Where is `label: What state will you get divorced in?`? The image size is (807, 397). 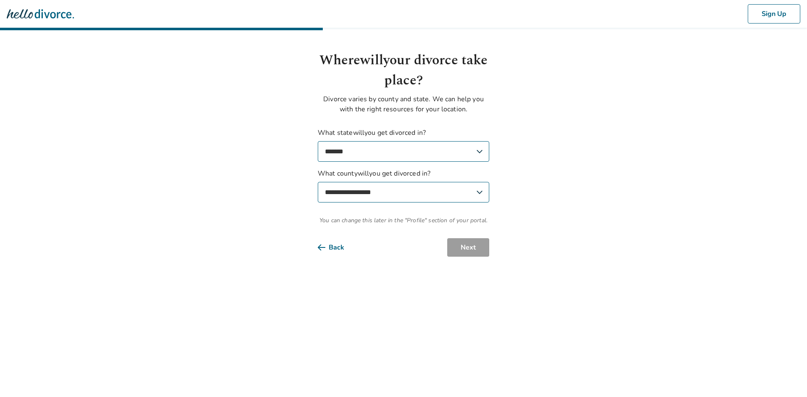
label: What state will you get divorced in? is located at coordinates (403, 145).